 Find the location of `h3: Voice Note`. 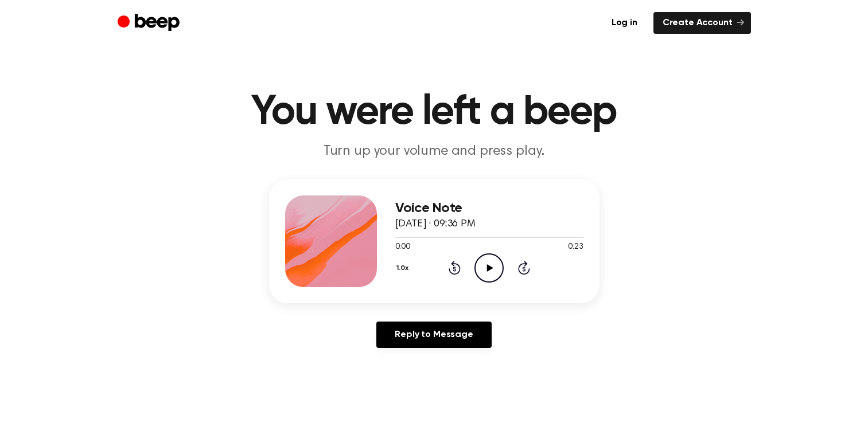

h3: Voice Note is located at coordinates (490, 209).